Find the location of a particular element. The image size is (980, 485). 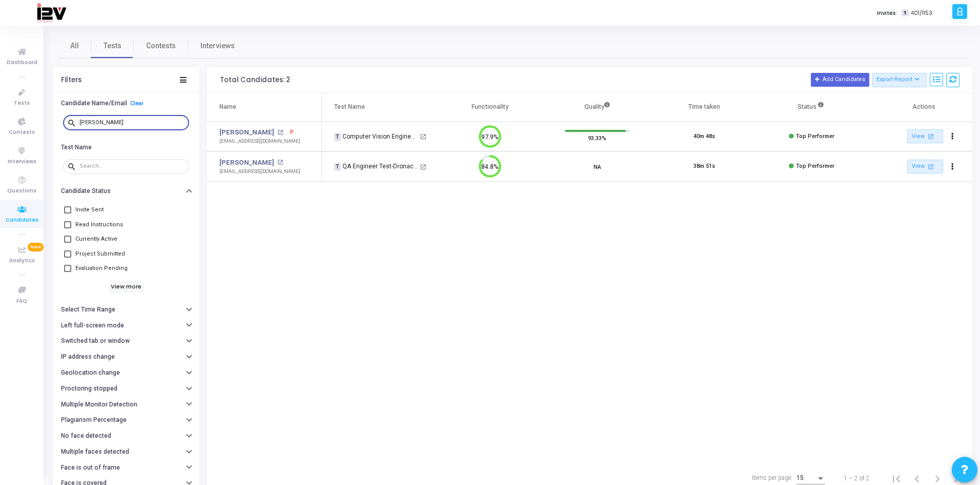

span: Dashboard is located at coordinates (22, 62).